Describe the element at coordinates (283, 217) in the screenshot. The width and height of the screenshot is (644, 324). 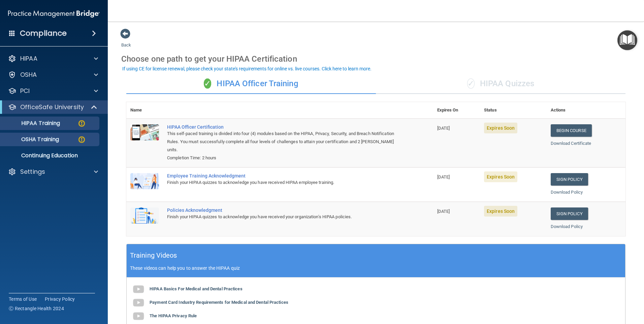
I see `div: Finish your HIPAA quizzes to acknowledge you have received your organization’s HIPAA policies.` at that location.